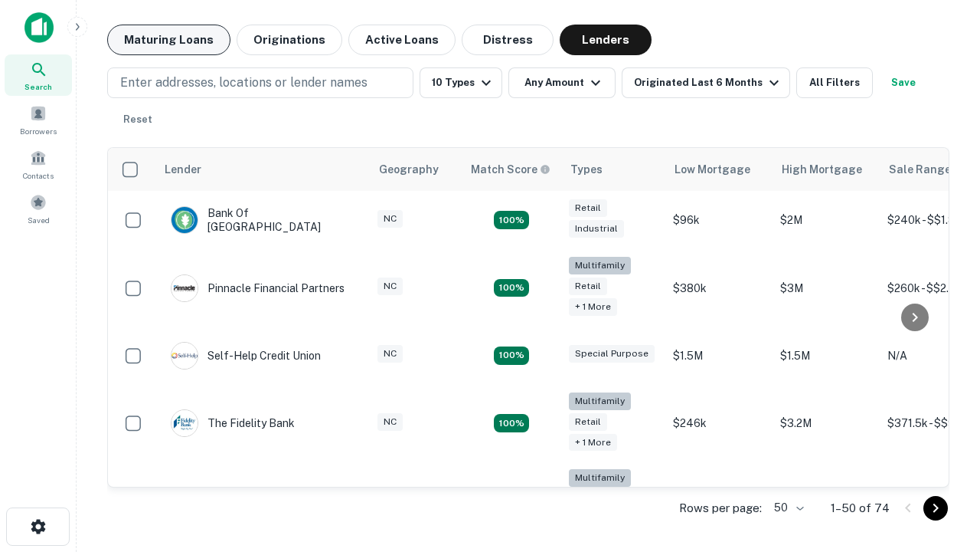 The image size is (980, 552). Describe the element at coordinates (706, 83) in the screenshot. I see `button: Originated Last 6 Months` at that location.